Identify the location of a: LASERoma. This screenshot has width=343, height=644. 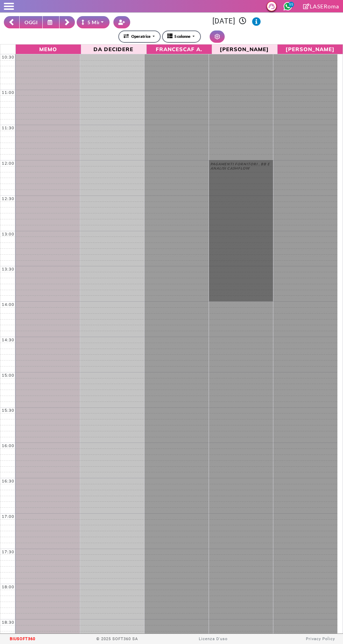
(321, 6).